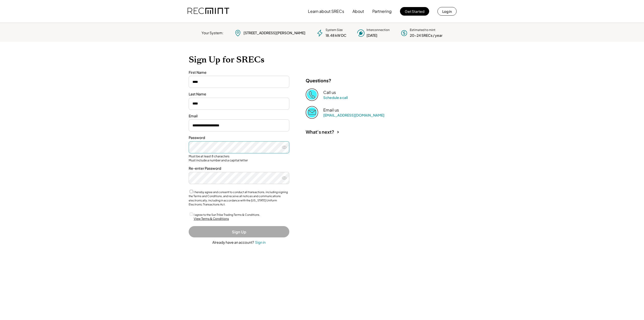  What do you see at coordinates (239, 158) in the screenshot?
I see `div: Must be at least 8 characters Must include a number and a capital letter` at bounding box center [239, 158].